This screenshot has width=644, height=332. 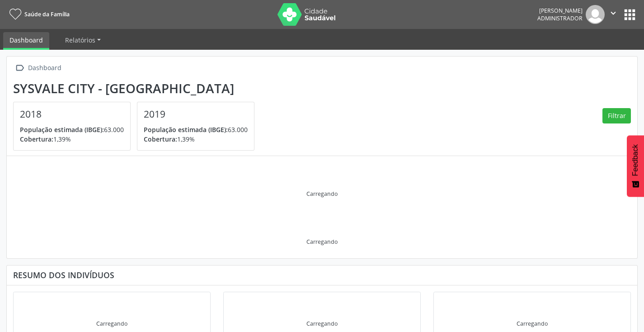 I want to click on h4: 2018, so click(x=72, y=114).